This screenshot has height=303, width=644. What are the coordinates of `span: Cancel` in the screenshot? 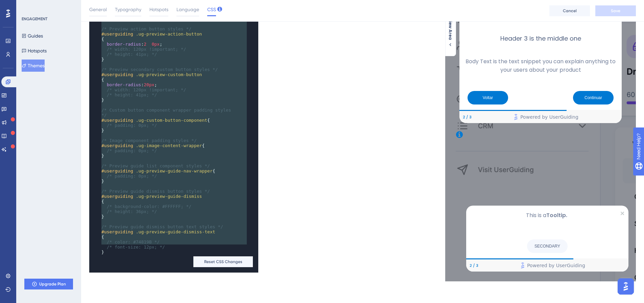 It's located at (570, 11).